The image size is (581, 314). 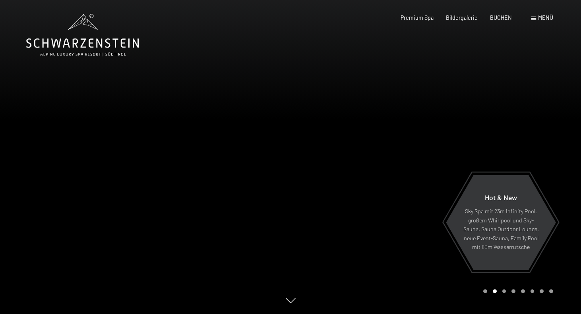 I want to click on div: Carousel Page 7, so click(x=541, y=292).